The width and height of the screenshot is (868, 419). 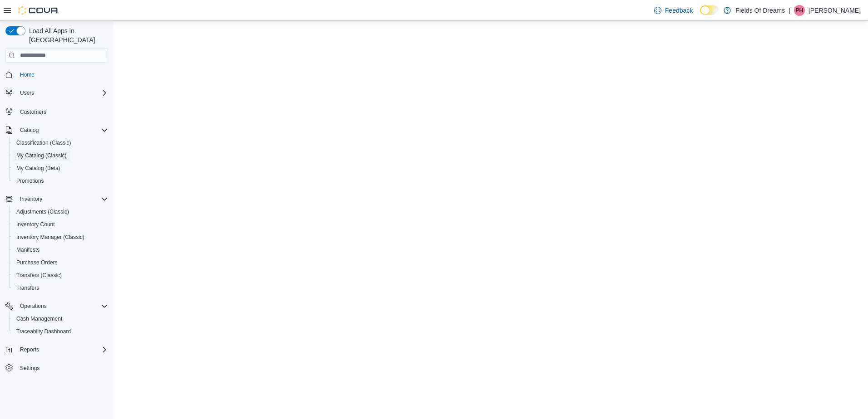 What do you see at coordinates (799, 10) in the screenshot?
I see `span: PH` at bounding box center [799, 10].